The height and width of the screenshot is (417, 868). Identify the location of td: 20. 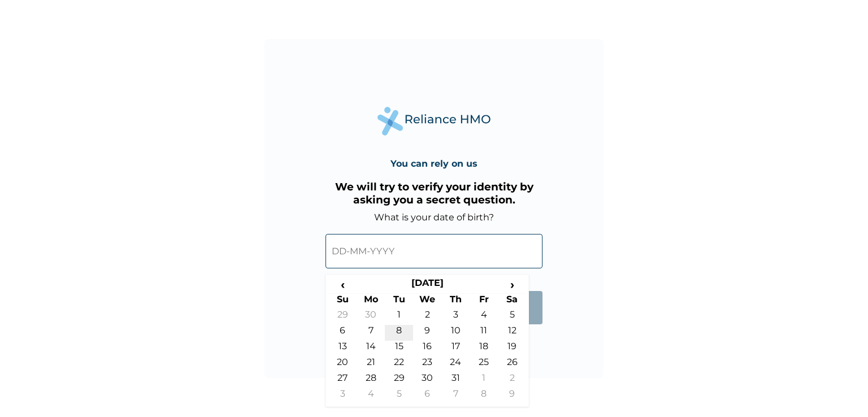
(342, 365).